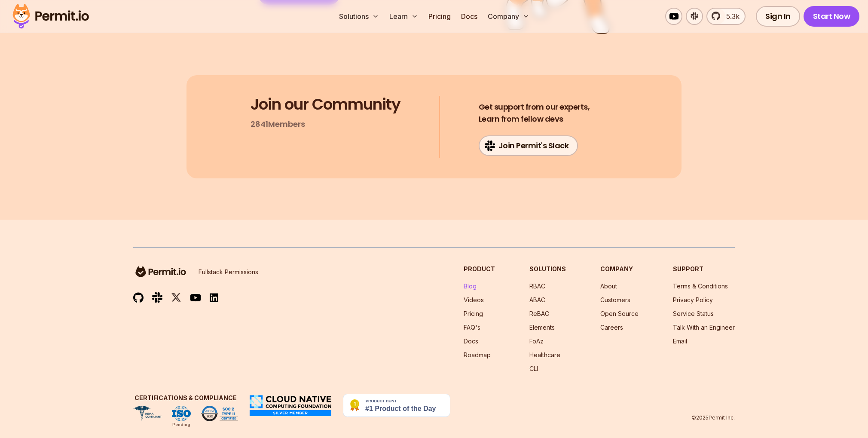 Image resolution: width=868 pixels, height=438 pixels. Describe the element at coordinates (704, 327) in the screenshot. I see `a: Talk With an Engineer` at that location.